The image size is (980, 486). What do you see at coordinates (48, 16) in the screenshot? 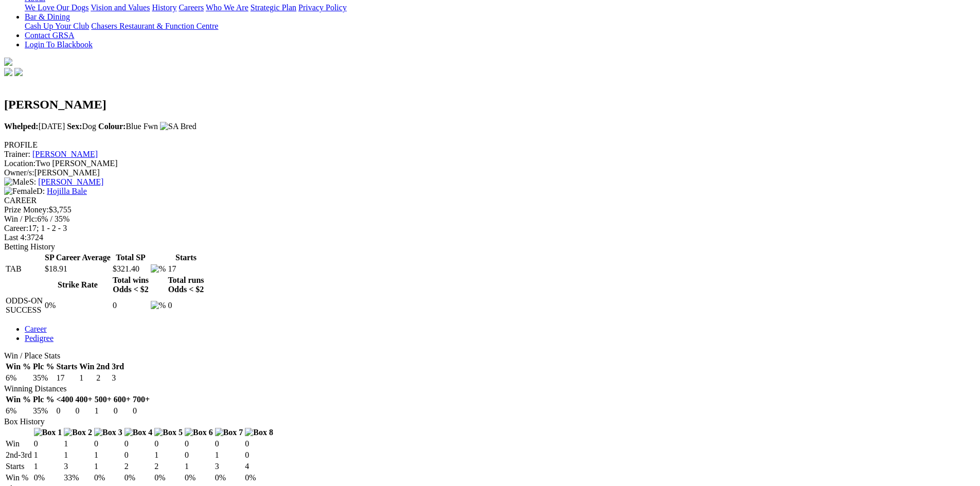
I see `a: Bar & Dining` at bounding box center [48, 16].